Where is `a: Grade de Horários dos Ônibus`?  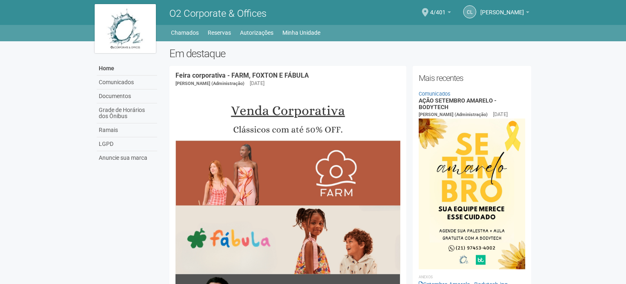 a: Grade de Horários dos Ônibus is located at coordinates (127, 113).